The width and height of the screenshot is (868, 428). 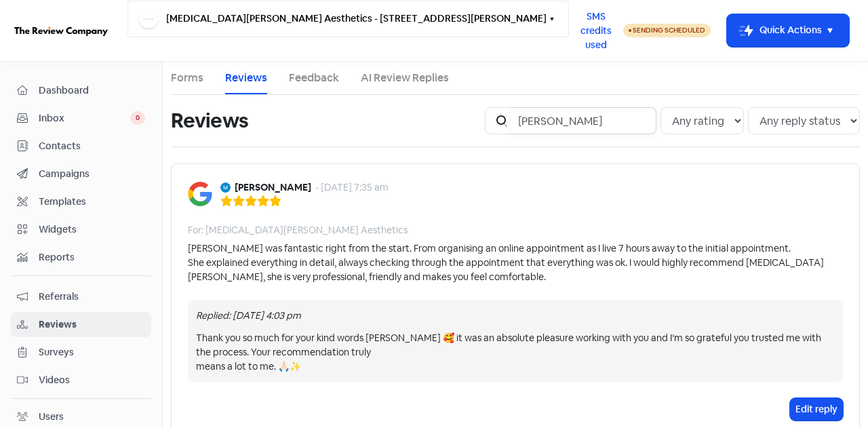 What do you see at coordinates (92, 174) in the screenshot?
I see `span: Campaigns` at bounding box center [92, 174].